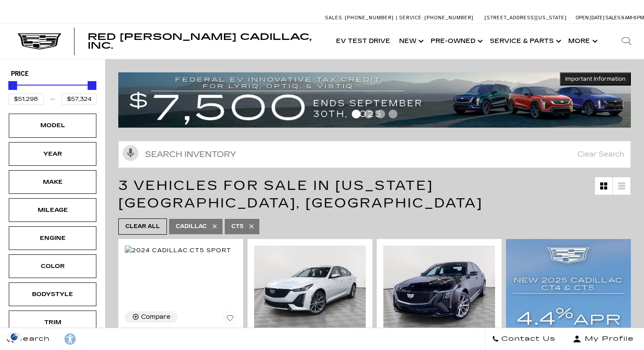 The height and width of the screenshot is (350, 644). What do you see at coordinates (524, 41) in the screenshot?
I see `a: Service & Parts` at bounding box center [524, 41].